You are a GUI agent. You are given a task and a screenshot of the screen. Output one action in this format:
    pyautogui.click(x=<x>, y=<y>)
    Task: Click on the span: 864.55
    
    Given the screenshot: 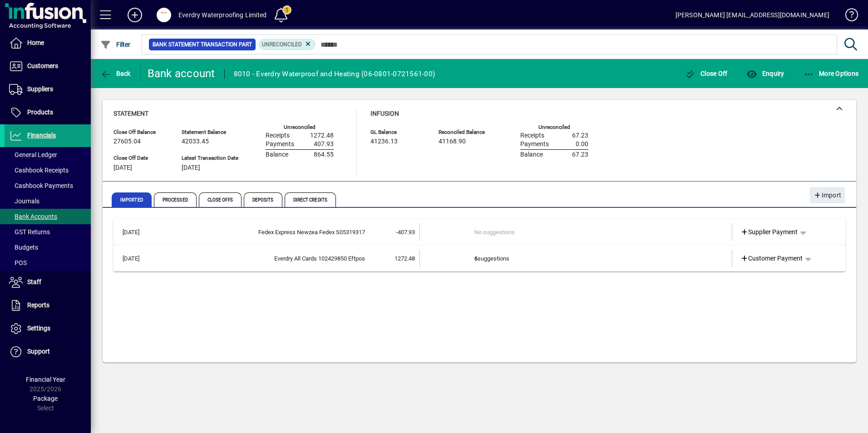 What is the action you would take?
    pyautogui.click(x=324, y=155)
    